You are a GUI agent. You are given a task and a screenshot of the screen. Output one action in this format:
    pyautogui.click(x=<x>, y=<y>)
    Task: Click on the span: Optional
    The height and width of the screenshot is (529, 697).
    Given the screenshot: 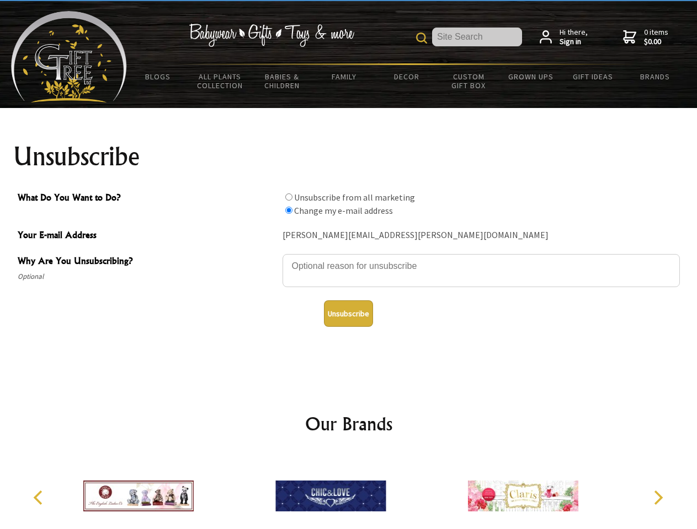 What is the action you would take?
    pyautogui.click(x=147, y=277)
    